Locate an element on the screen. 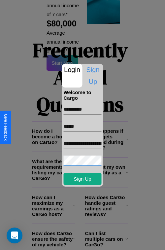 Image resolution: width=165 pixels, height=250 pixels. p: Sign Up is located at coordinates (93, 76).